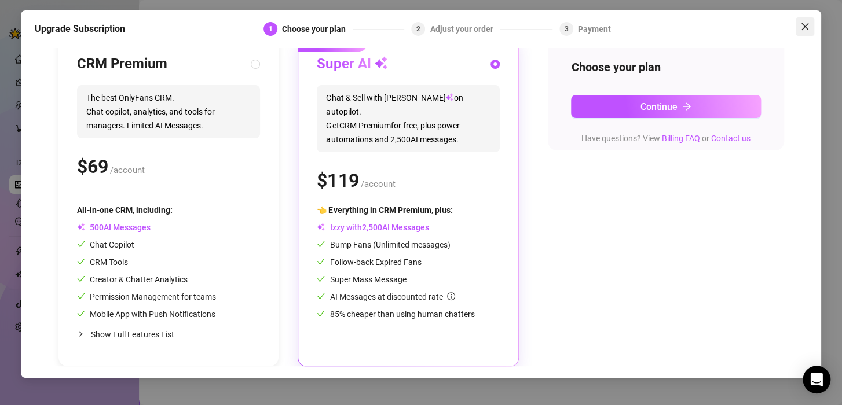 The image size is (842, 405). Describe the element at coordinates (666, 138) in the screenshot. I see `span: Have questions? View or` at that location.